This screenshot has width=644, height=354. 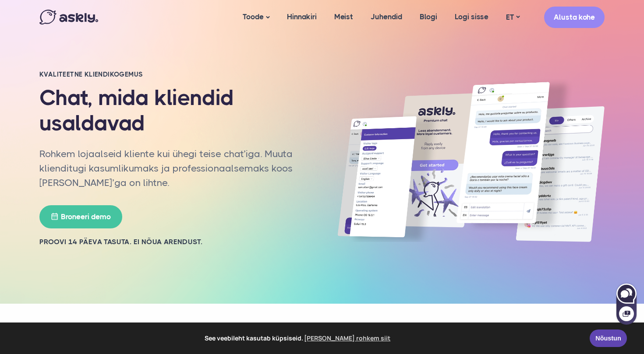 What do you see at coordinates (608, 338) in the screenshot?
I see `a: Nõustun` at bounding box center [608, 338].